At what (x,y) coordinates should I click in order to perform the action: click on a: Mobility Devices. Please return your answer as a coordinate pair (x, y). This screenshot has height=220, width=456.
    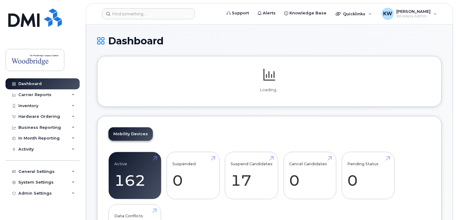
    Looking at the image, I should click on (131, 134).